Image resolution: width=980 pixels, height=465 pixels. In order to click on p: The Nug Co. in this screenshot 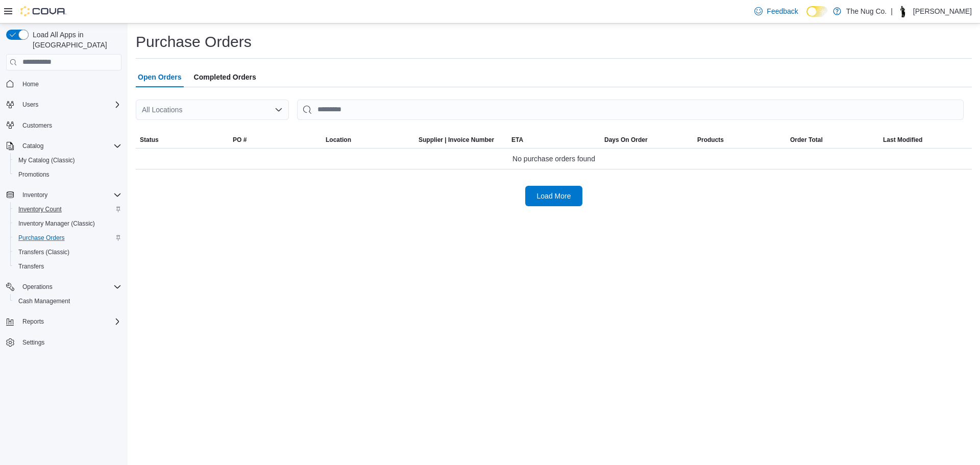, I will do `click(866, 11)`.